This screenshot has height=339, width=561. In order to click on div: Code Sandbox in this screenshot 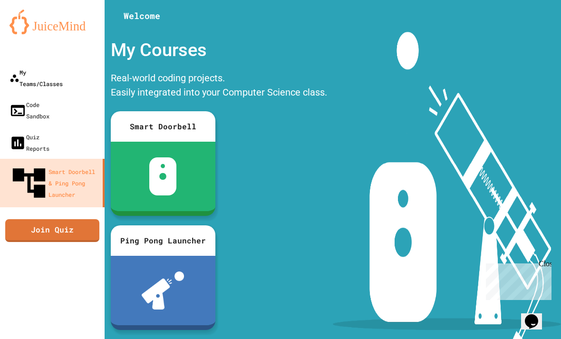, I will do `click(29, 110)`.